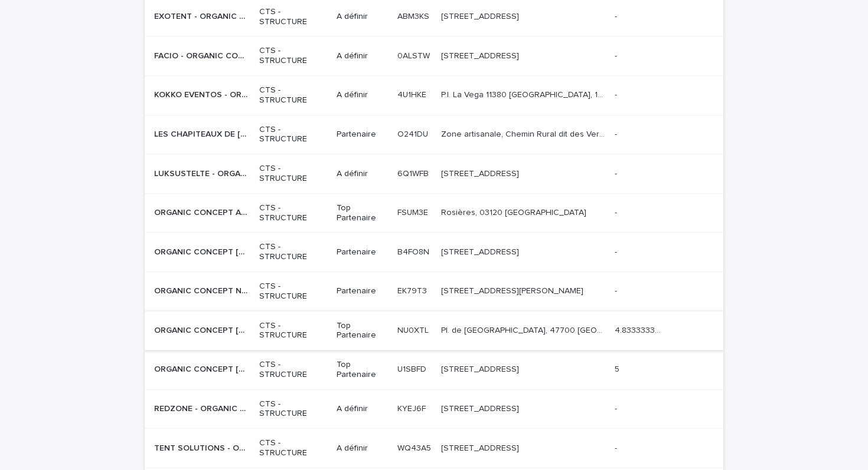 The height and width of the screenshot is (470, 868). What do you see at coordinates (434, 174) in the screenshot?
I see `tr: LUKSUSTELTE - ORGANIC CONCEPT DENEMARKENLUKSUSTELTE - ORGANIC CONCEPT DENEMARKEN CTS - STRUCTUREA...` at bounding box center [434, 174].